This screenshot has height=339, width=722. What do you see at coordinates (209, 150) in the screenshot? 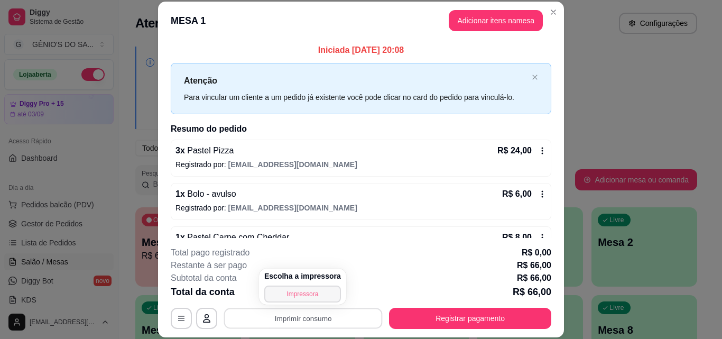
I see `span: Pastel Pizza` at bounding box center [209, 150].